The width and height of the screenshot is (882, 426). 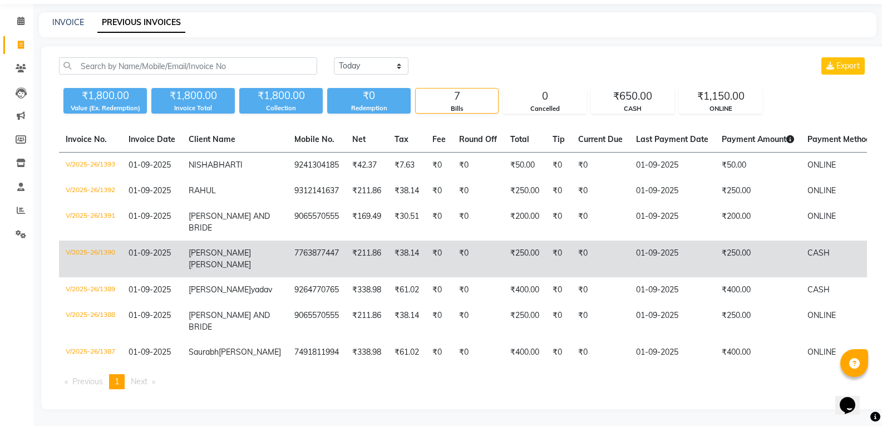 I want to click on span: Fee, so click(x=439, y=139).